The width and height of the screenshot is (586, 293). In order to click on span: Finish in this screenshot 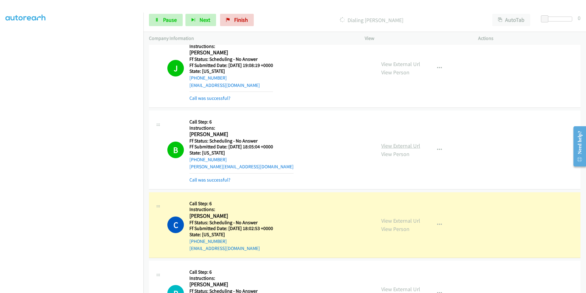, I will do `click(241, 20)`.